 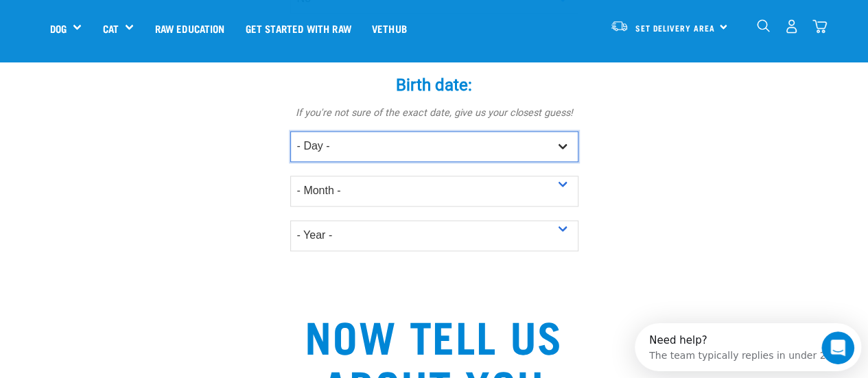 I want to click on div: The team typically replies in under 2h, so click(x=105, y=29).